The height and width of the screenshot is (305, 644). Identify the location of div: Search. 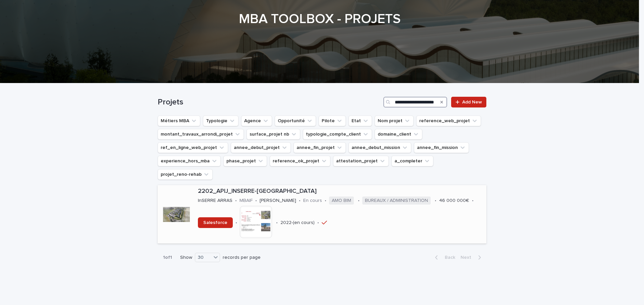
(415, 102).